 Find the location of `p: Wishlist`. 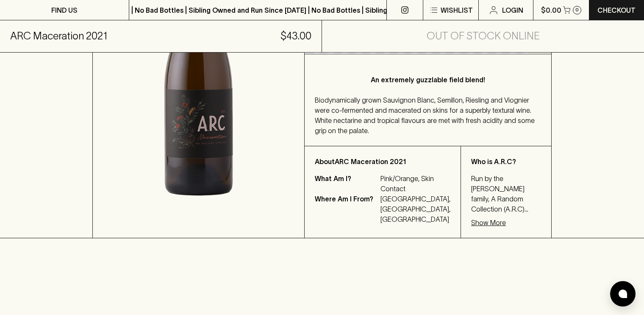

p: Wishlist is located at coordinates (457, 10).